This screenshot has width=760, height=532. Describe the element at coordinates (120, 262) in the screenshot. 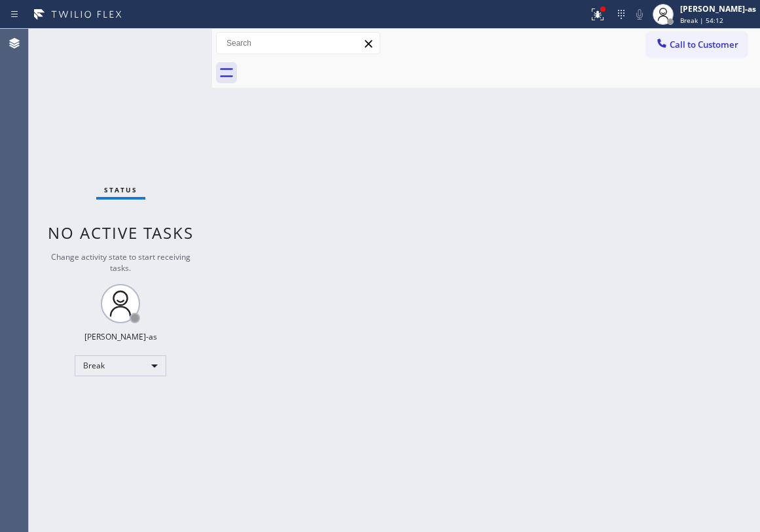

I see `span: Change activity state to start receiving tasks.` at that location.